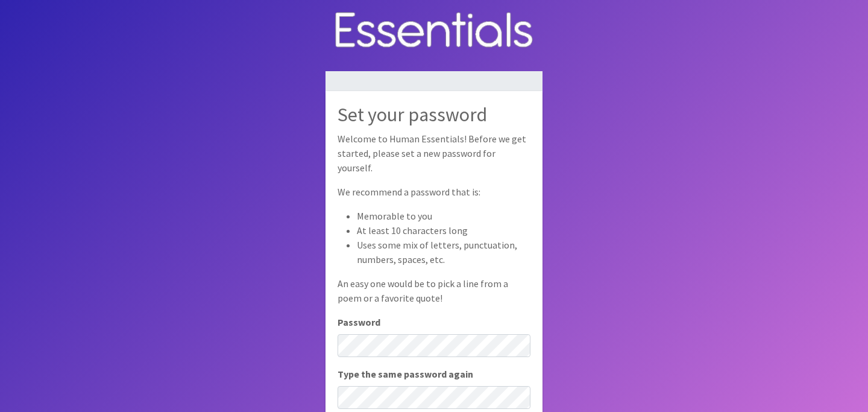 This screenshot has height=412, width=868. I want to click on h2: Set your password, so click(434, 114).